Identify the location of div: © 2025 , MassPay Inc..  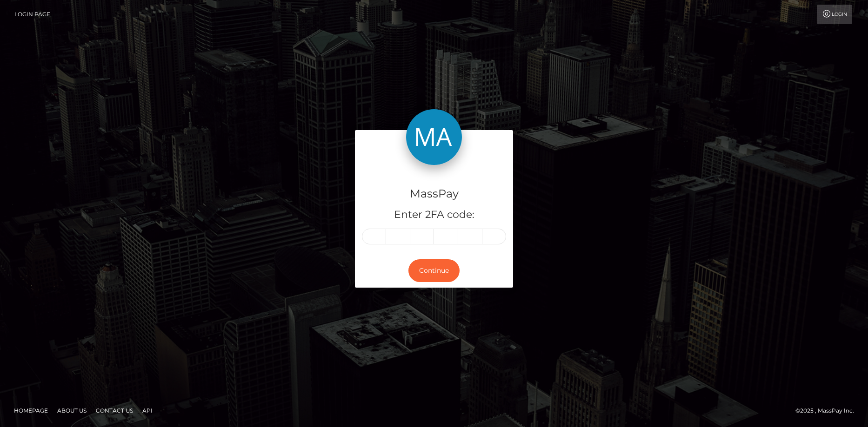
(828, 411).